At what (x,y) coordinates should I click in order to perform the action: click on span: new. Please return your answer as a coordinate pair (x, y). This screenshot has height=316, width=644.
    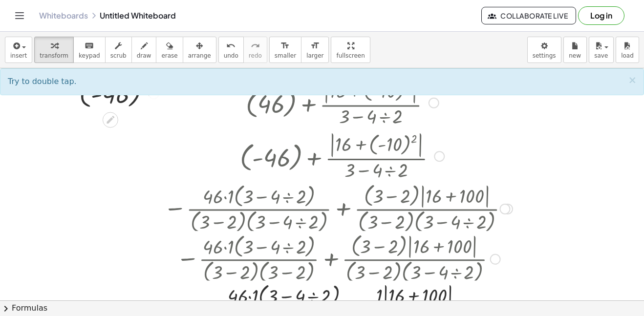
    Looking at the image, I should click on (575, 55).